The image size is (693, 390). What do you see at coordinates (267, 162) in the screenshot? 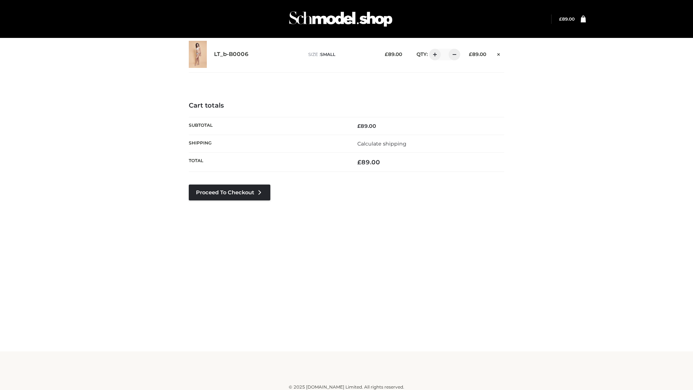
I see `th: Total` at bounding box center [267, 162].